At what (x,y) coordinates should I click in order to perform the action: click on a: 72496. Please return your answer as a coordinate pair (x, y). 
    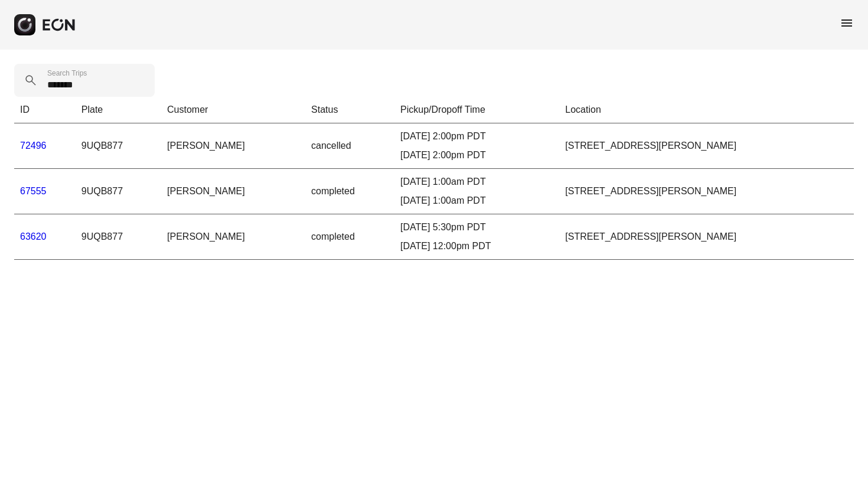
    Looking at the image, I should click on (33, 145).